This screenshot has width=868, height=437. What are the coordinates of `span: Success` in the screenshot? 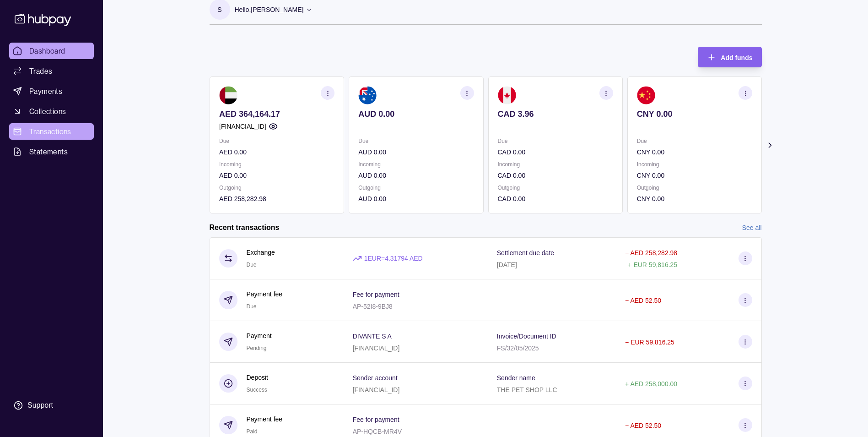 It's located at (257, 389).